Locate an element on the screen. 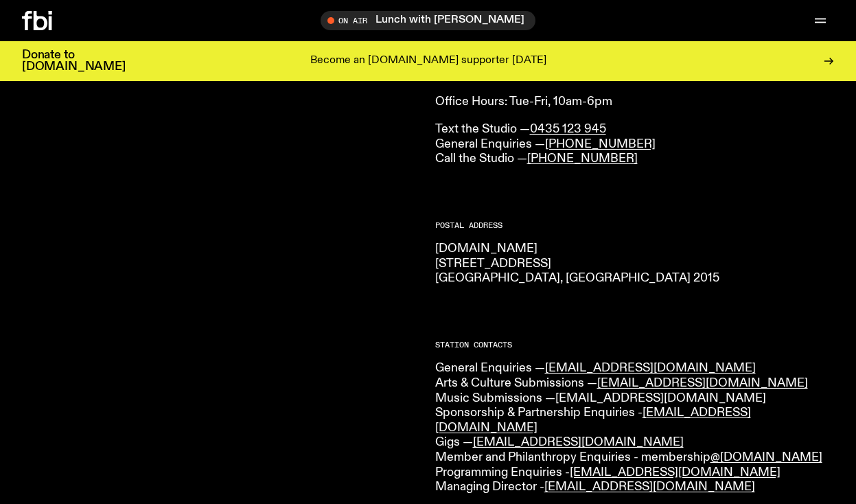 The image size is (856, 504). a: 0435 123 945 is located at coordinates (568, 129).